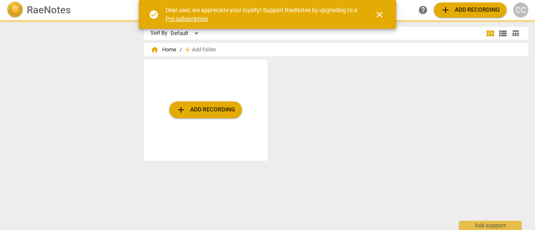  What do you see at coordinates (515, 33) in the screenshot?
I see `button: Table view` at bounding box center [515, 33].